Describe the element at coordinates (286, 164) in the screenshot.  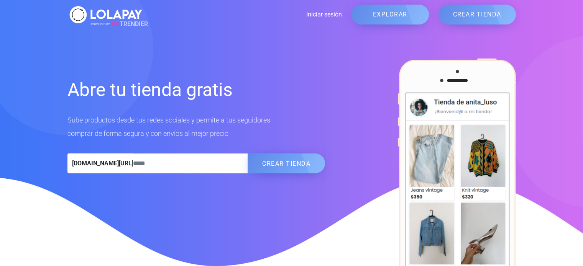
I see `button: CREAR TIENDA` at that location.